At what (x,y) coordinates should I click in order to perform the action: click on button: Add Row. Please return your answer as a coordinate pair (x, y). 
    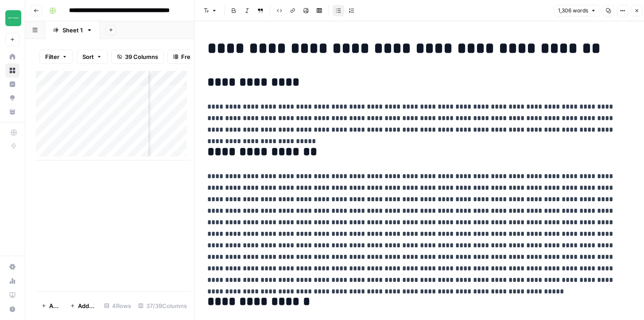
    Looking at the image, I should click on (50, 306).